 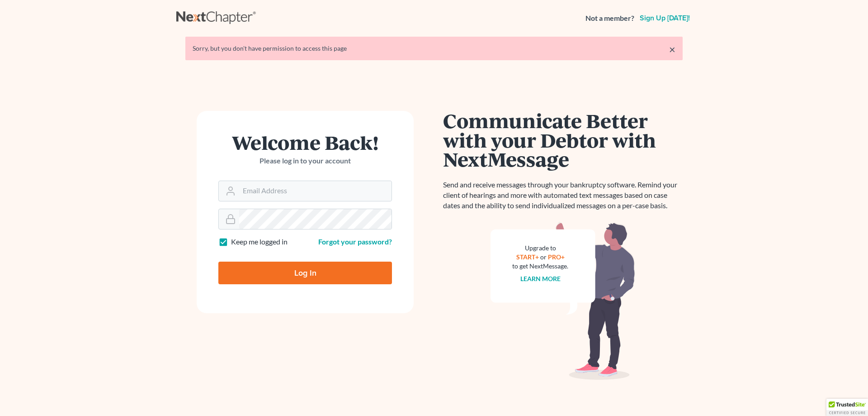 I want to click on img: nextmessage_bg-59042aed3d76b12b5cd301f8e5b87938c9018125f34e5fa2b7a6b67550977c72.svg, so click(x=563, y=301).